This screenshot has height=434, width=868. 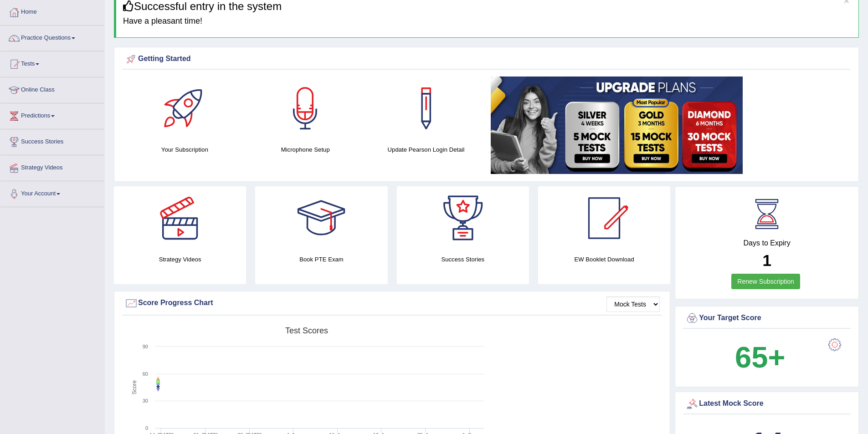 What do you see at coordinates (145, 347) in the screenshot?
I see `text: 90` at bounding box center [145, 347].